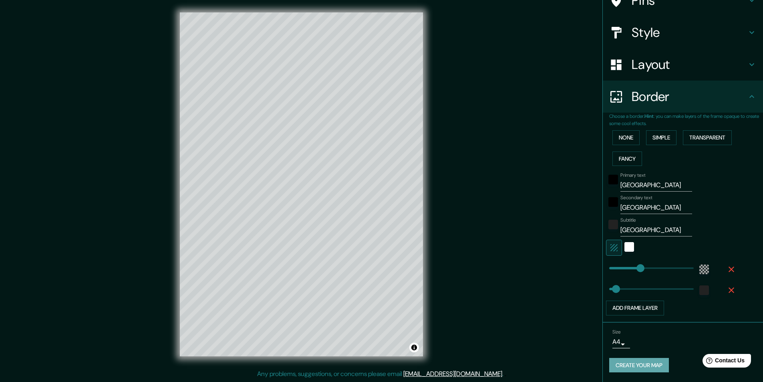 This screenshot has width=763, height=382. Describe the element at coordinates (683, 32) in the screenshot. I see `div: Style` at that location.